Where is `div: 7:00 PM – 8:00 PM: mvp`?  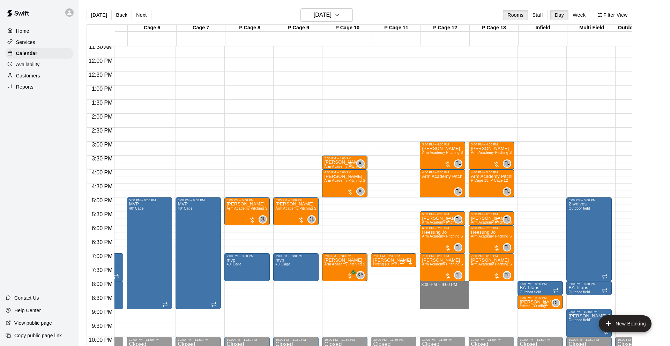 div: 7:00 PM – 8:00 PM: mvp is located at coordinates (247, 267).